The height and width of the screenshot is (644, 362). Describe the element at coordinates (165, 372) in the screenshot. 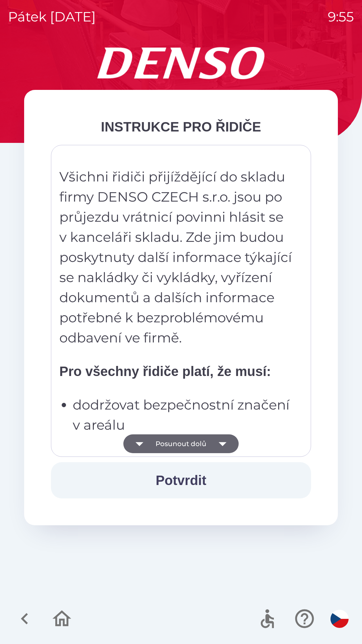

I see `strong: Pro všechny řidiče platí, že musí:` at that location.